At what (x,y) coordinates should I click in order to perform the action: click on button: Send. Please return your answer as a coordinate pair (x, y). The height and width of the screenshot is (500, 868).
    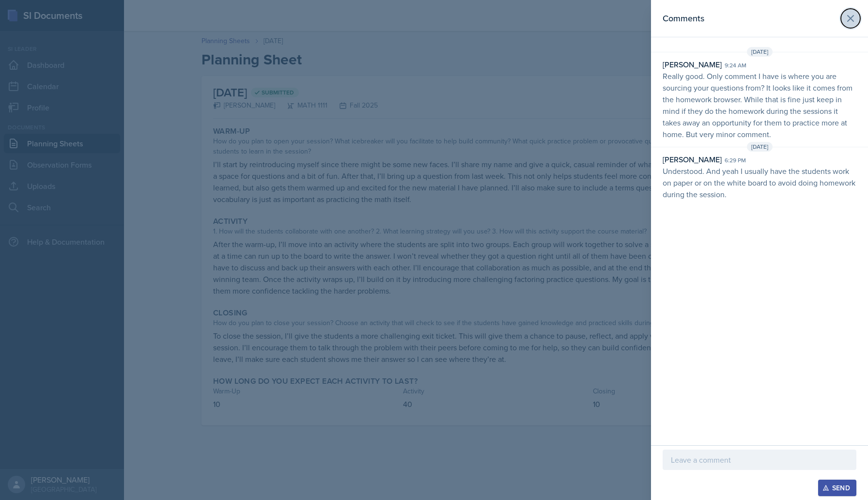
    Looking at the image, I should click on (837, 487).